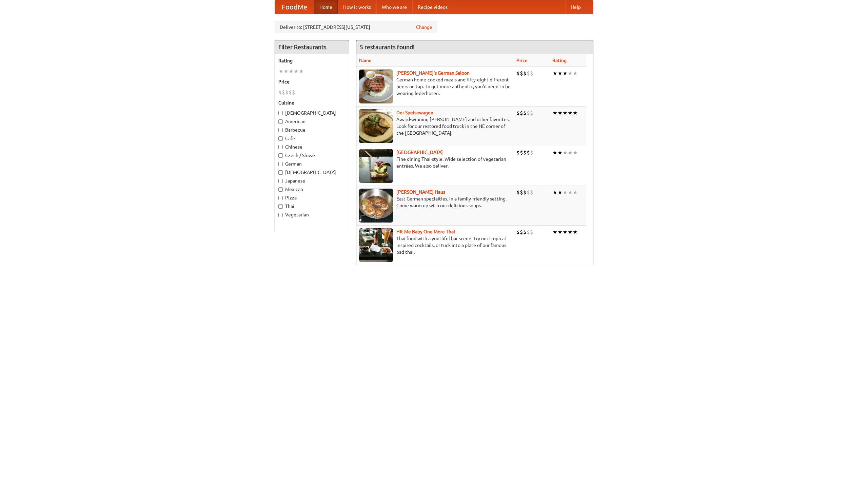  Describe the element at coordinates (414, 113) in the screenshot. I see `a: Der Speisewagen` at that location.